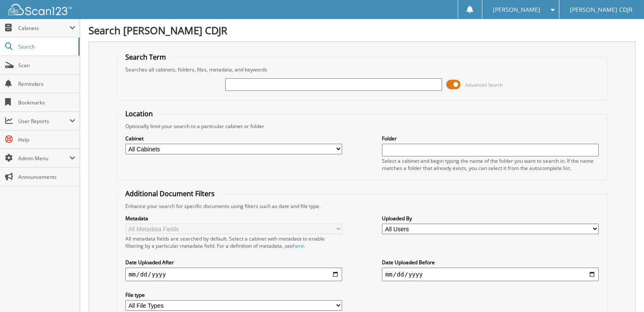 The image size is (644, 312). What do you see at coordinates (44, 158) in the screenshot?
I see `span: Admin Menu` at bounding box center [44, 158].